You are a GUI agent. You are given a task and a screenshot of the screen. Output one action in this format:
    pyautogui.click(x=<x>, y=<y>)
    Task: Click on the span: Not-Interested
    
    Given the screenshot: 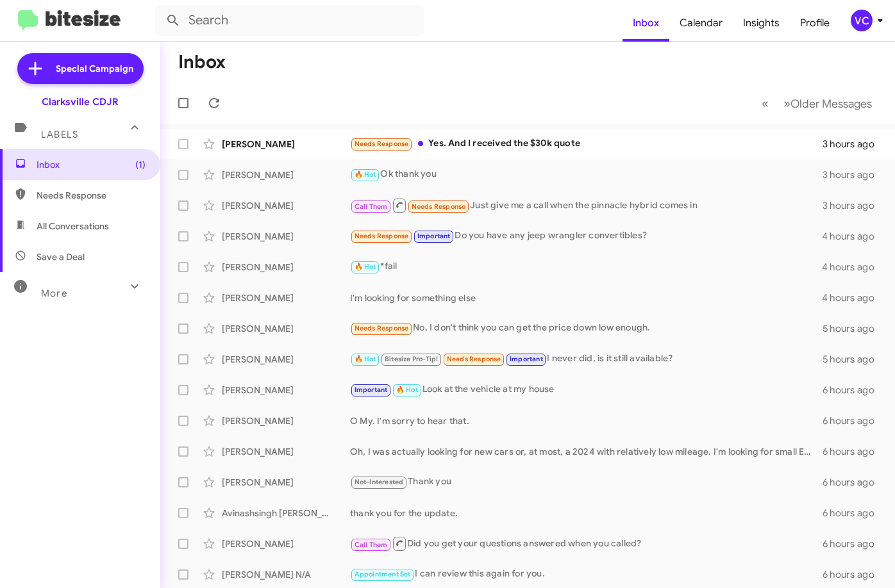 What is the action you would take?
    pyautogui.click(x=379, y=482)
    